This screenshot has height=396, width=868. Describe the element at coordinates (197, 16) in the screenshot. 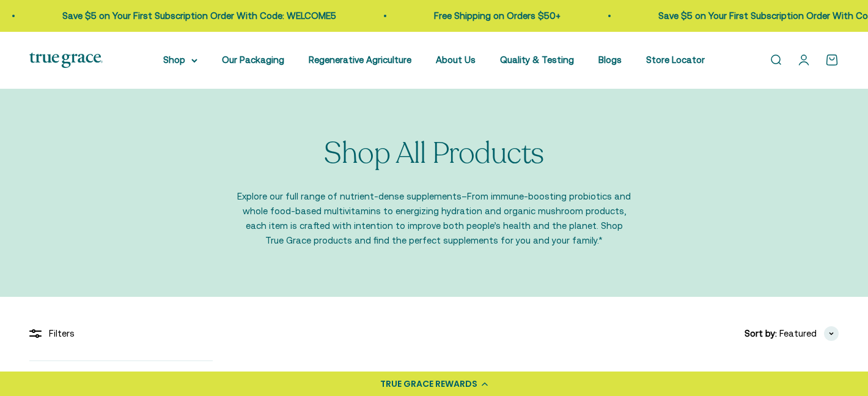

I see `p: Save $5 on Your First Subscription Order With Code: WELCOME5` at that location.